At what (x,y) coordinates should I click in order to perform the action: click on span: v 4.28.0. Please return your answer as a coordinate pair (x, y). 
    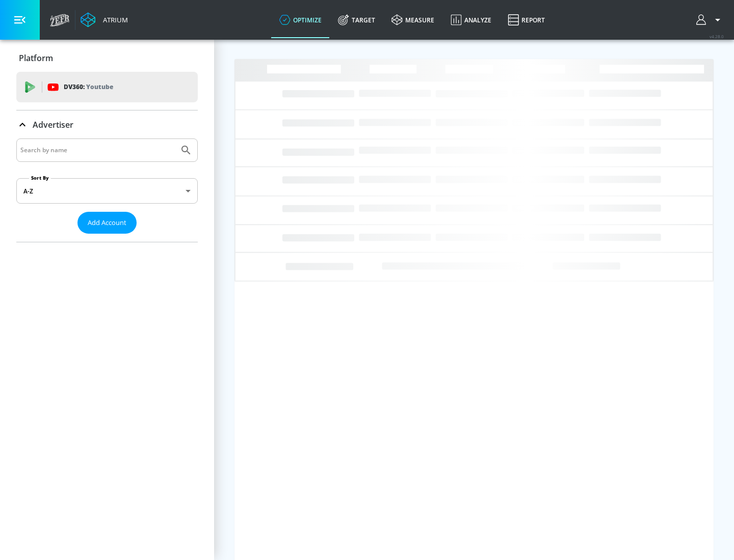
    Looking at the image, I should click on (717, 36).